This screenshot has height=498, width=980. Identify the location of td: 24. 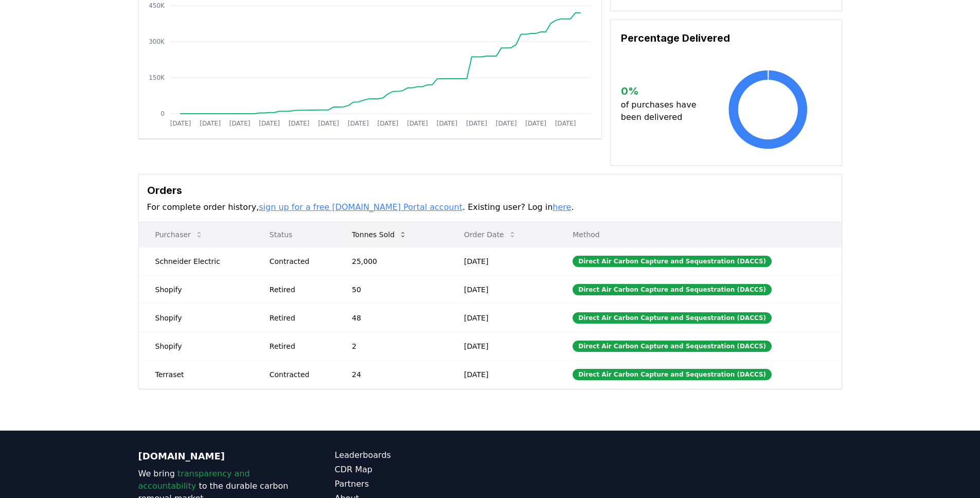
(392, 374).